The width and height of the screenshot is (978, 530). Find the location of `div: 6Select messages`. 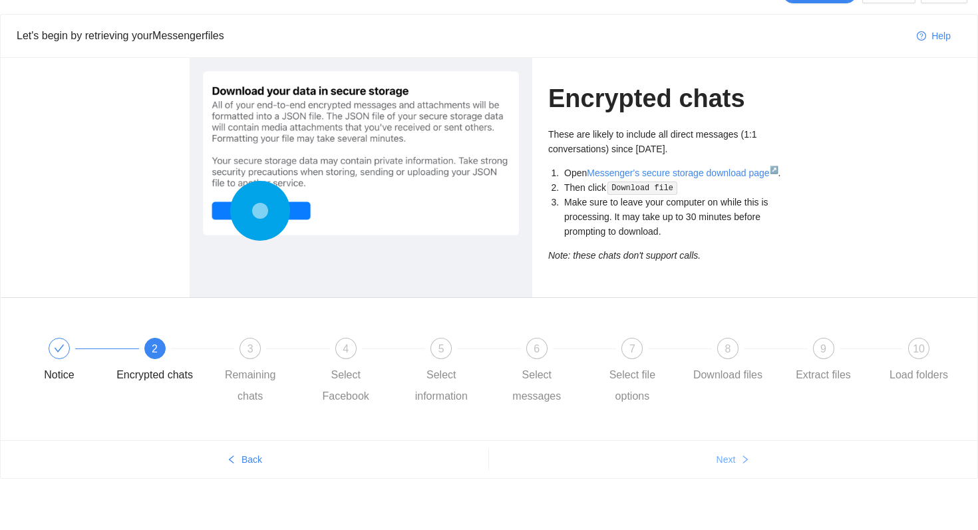

div: 6Select messages is located at coordinates (546, 372).